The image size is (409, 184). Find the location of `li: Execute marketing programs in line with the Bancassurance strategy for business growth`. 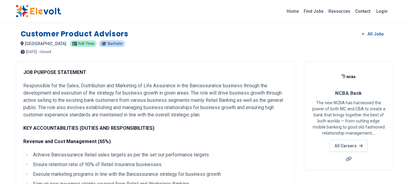

li: Execute marketing programs in line with the Bancassurance strategy for business growth is located at coordinates (159, 174).